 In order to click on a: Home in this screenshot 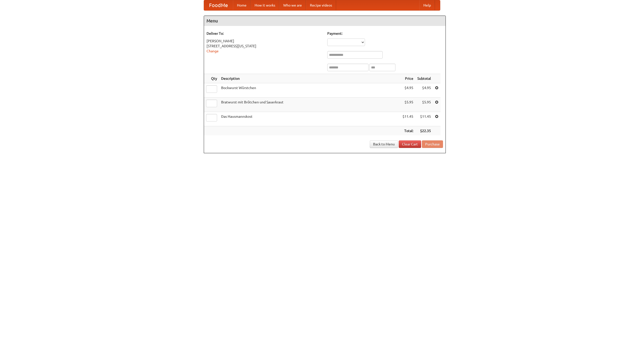, I will do `click(242, 5)`.